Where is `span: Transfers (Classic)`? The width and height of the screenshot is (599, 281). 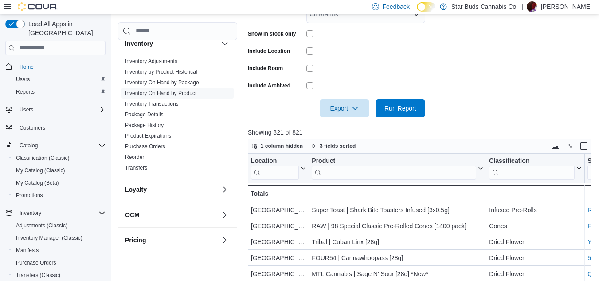
span: Transfers (Classic) is located at coordinates (38, 275).